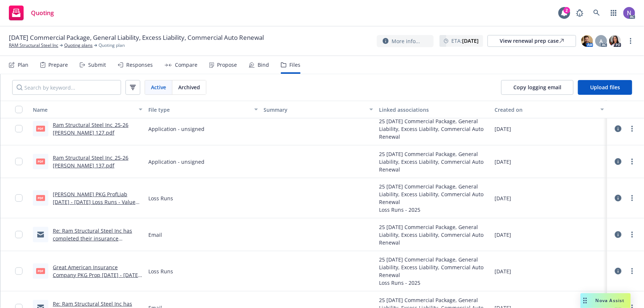 The height and width of the screenshot is (308, 644). Describe the element at coordinates (186, 65) in the screenshot. I see `div: Compare` at that location.